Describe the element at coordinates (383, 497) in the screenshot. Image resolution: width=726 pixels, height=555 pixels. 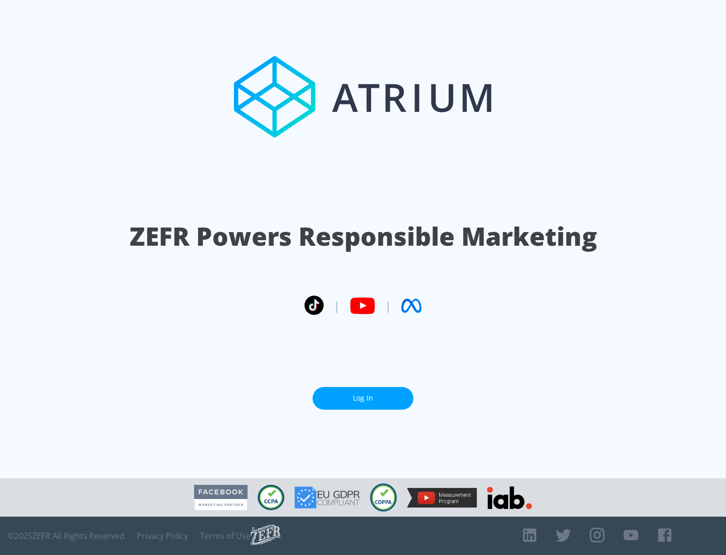
I see `img: COPPA Compliant` at that location.